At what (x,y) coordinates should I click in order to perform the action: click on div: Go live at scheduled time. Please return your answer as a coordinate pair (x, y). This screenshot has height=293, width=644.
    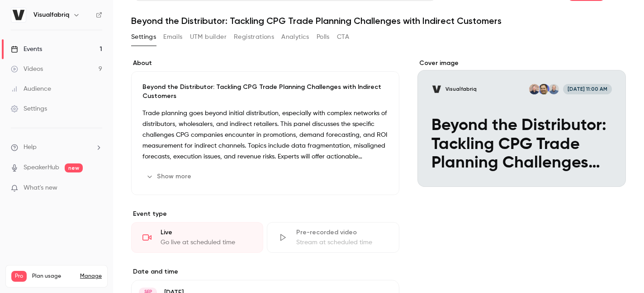
    Looking at the image, I should click on (206, 242).